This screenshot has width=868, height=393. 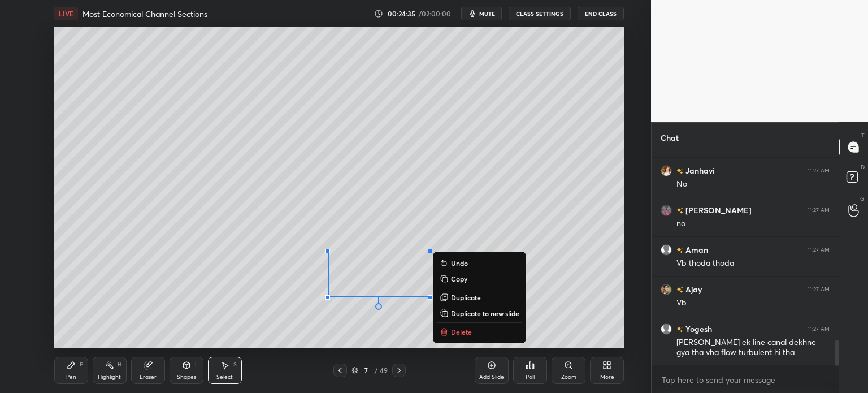 What do you see at coordinates (666, 170) in the screenshot?
I see `img: a5b0b9265b8449b29fa95ca0af88fbba.jpg` at bounding box center [666, 170].